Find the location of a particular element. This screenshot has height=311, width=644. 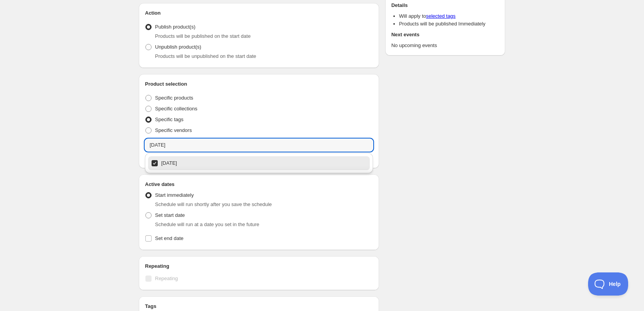

span: Start immediately is located at coordinates (174, 195).